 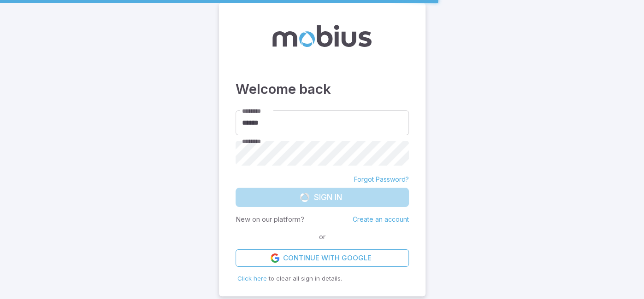 I want to click on a: Forgot Password?, so click(x=382, y=180).